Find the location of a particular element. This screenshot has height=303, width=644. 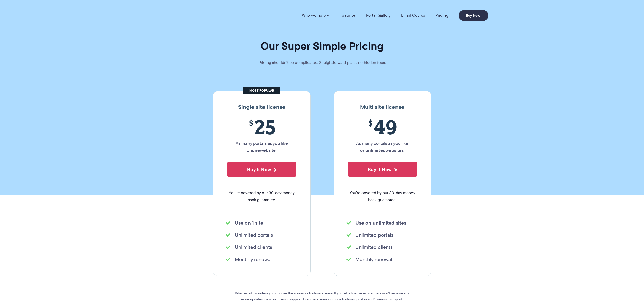

p: Pricing shouldn't be complicated. Straightforward plans, no hidden fees. is located at coordinates (322, 62).